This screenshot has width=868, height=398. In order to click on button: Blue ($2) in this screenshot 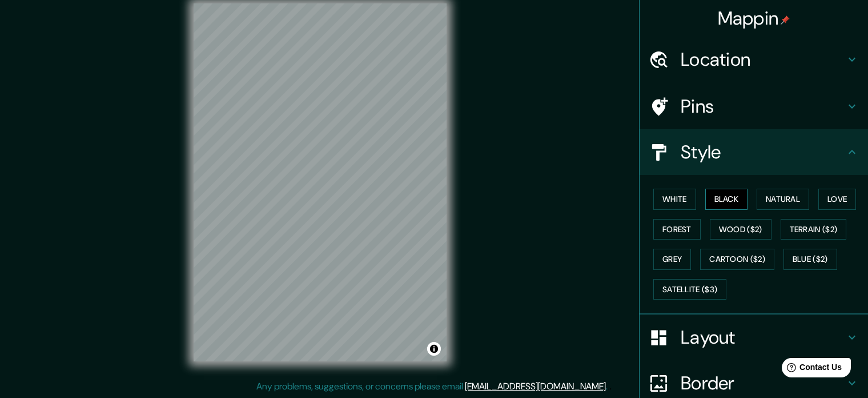, I will do `click(811, 259)`.